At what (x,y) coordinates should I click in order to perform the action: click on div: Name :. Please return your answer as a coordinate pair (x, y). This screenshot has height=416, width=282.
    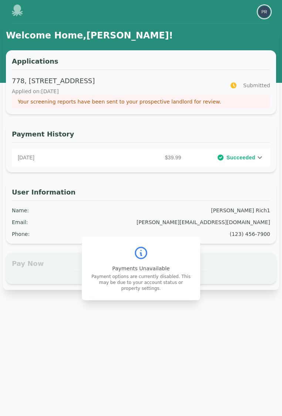
    Looking at the image, I should click on (20, 210).